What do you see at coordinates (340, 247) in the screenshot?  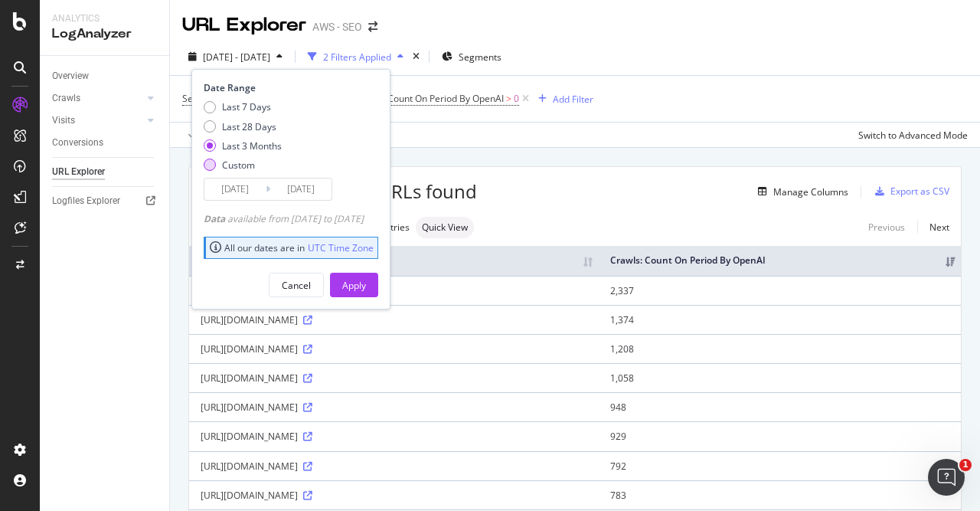 I see `a: UTC Time Zone` at bounding box center [340, 247].